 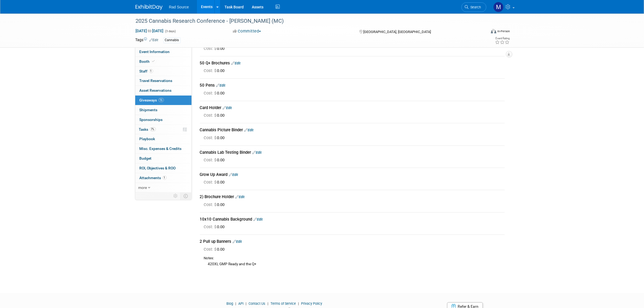 I want to click on a: ROI, Objectives & ROO, so click(x=163, y=168).